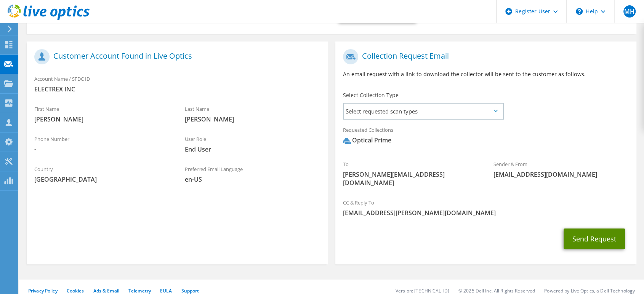  I want to click on span: en-US, so click(252, 179).